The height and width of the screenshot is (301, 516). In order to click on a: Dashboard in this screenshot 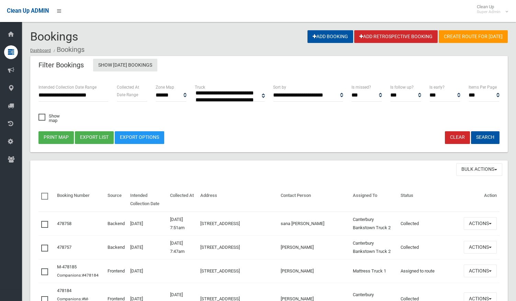, I will do `click(41, 50)`.